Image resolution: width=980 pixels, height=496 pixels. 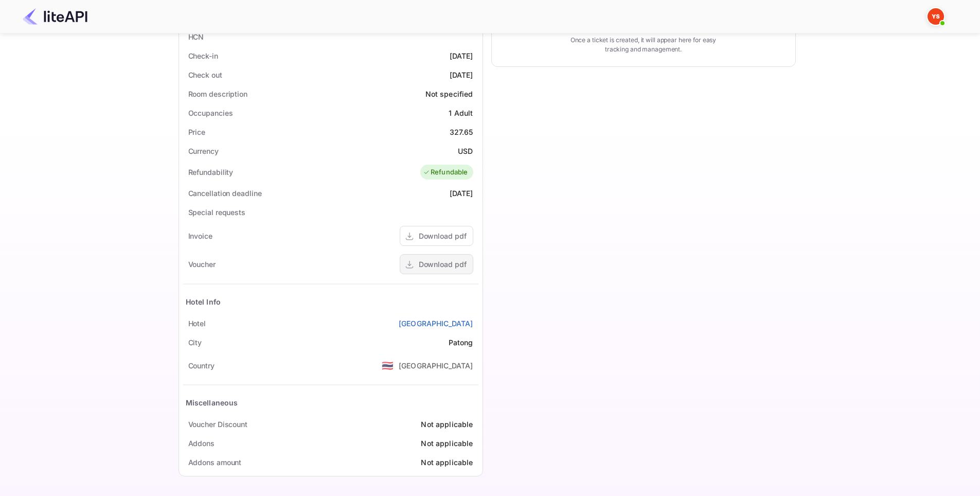 What do you see at coordinates (445, 172) in the screenshot?
I see `div: Refundable` at bounding box center [445, 172].